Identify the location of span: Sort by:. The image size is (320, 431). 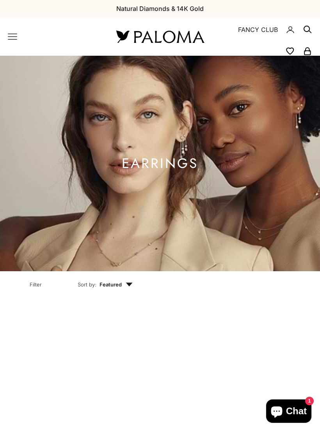
(87, 285).